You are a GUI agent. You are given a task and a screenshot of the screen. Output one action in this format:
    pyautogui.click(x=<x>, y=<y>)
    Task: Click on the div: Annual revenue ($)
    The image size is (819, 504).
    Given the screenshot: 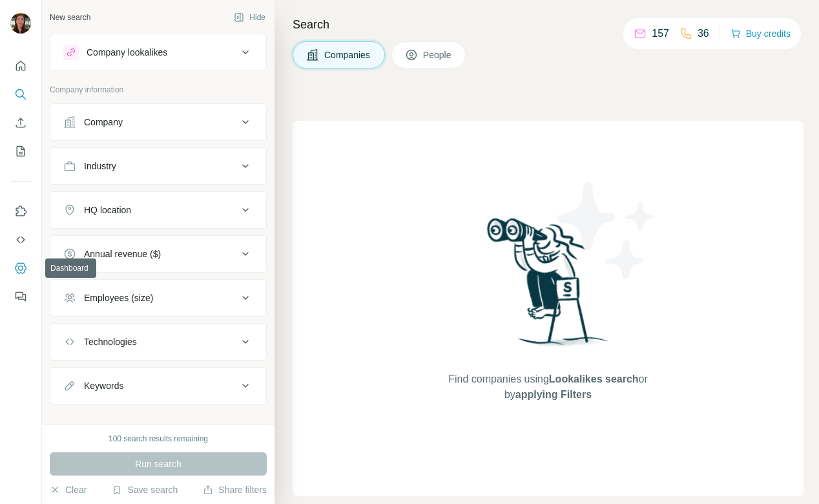 What is the action you would take?
    pyautogui.click(x=122, y=254)
    